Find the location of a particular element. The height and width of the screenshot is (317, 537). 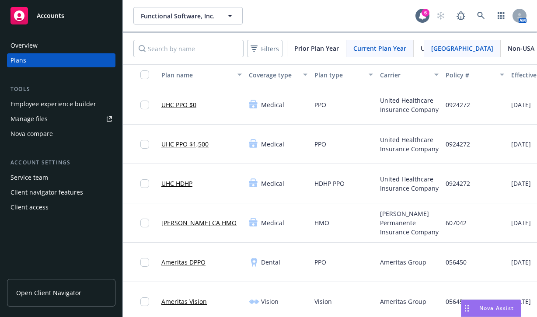

span: Dental is located at coordinates (271, 262).